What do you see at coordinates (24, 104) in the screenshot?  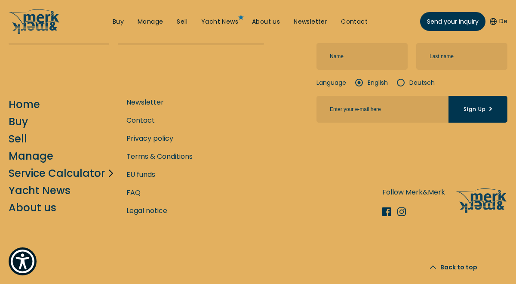 I see `a: Home` at bounding box center [24, 104].